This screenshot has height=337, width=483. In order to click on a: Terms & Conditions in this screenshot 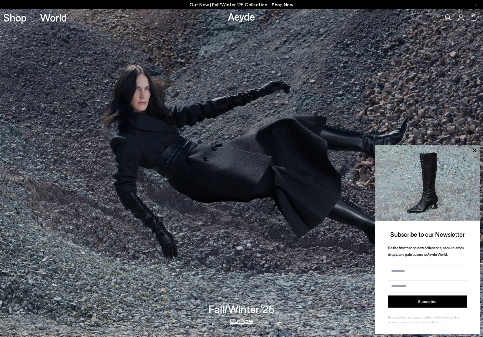, I will do `click(439, 317)`.